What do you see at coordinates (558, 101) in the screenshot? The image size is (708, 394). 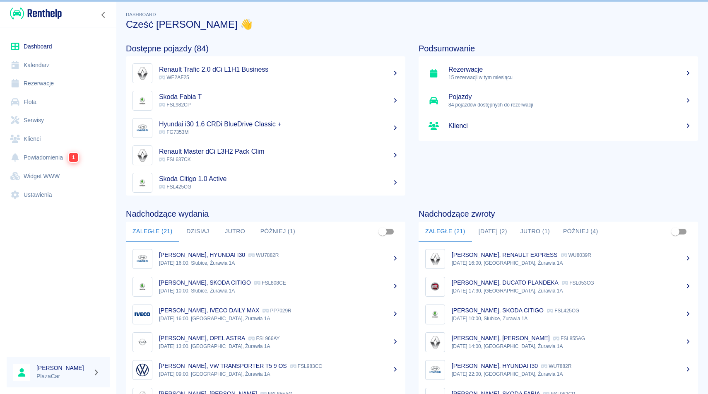 I see `a: Pojazdy84 pojazdów dostępnych do rezerwacji` at bounding box center [558, 101].